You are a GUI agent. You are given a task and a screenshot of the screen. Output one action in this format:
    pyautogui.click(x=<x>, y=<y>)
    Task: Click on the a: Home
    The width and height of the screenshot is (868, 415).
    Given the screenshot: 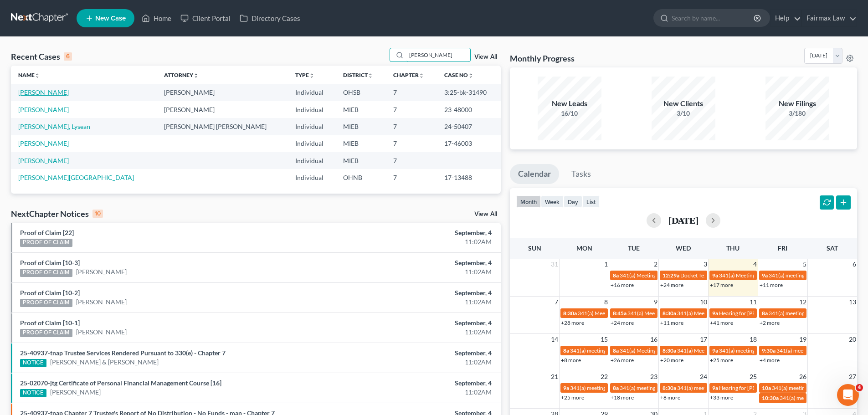 What is the action you would take?
    pyautogui.click(x=156, y=18)
    